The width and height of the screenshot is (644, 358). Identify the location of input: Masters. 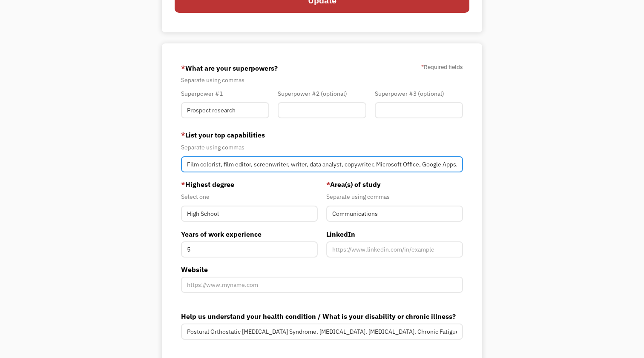
(249, 214).